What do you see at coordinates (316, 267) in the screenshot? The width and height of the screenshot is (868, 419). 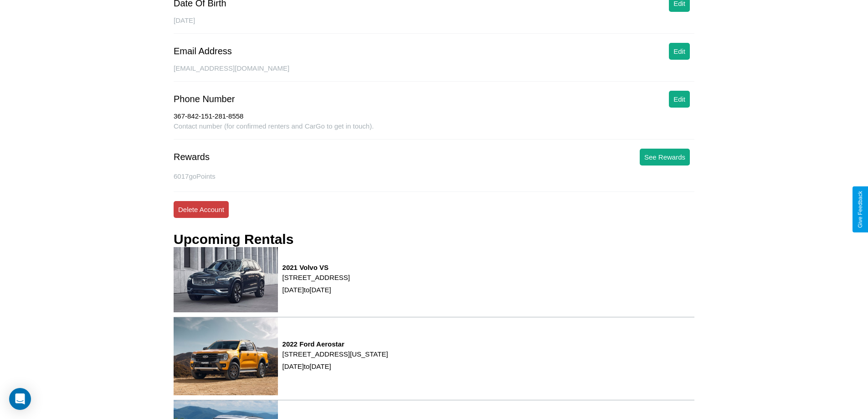 I see `h3: 2021 Volvo VS` at bounding box center [316, 267].